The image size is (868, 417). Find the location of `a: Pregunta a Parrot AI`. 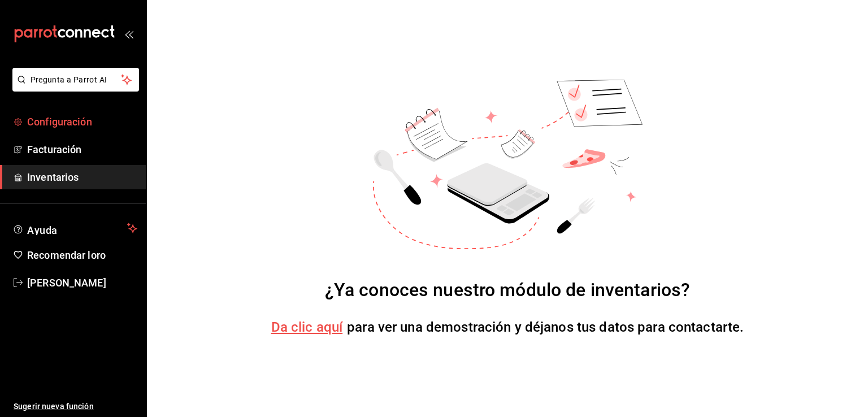

a: Pregunta a Parrot AI is located at coordinates (73, 88).